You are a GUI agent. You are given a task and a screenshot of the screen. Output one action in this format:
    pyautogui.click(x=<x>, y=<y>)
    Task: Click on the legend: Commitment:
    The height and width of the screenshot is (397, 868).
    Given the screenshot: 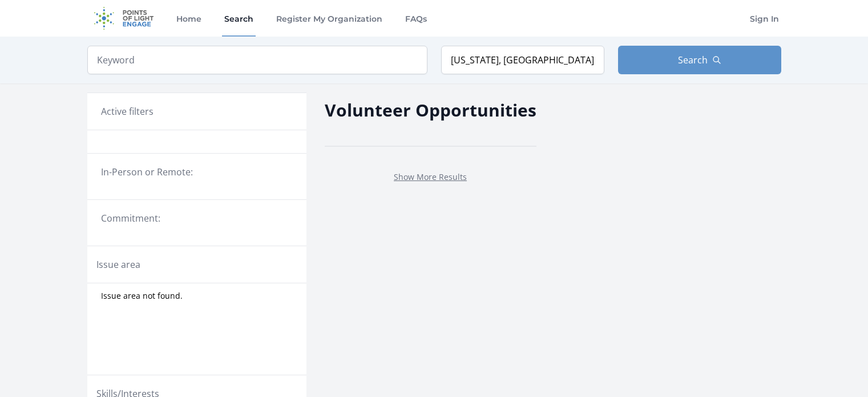 What is the action you would take?
    pyautogui.click(x=197, y=219)
    